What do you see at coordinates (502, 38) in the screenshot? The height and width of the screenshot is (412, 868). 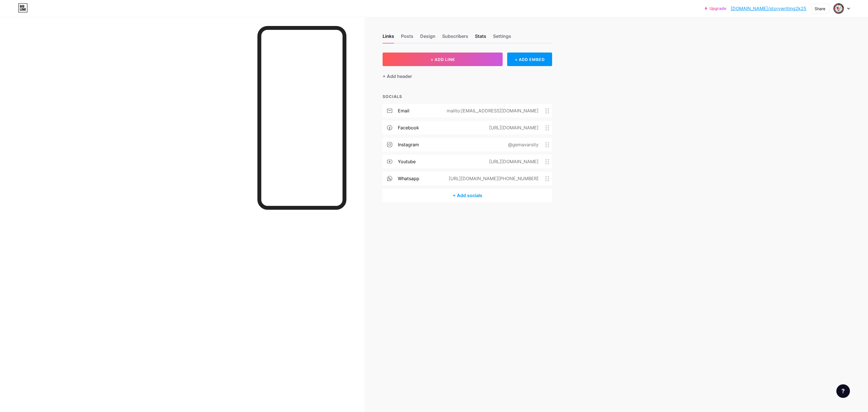 I see `div: Settings` at bounding box center [502, 38].